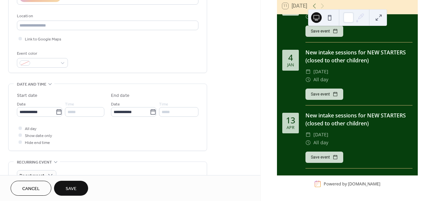 The height and width of the screenshot is (201, 434). Describe the element at coordinates (37, 142) in the screenshot. I see `span: Hide end time` at that location.